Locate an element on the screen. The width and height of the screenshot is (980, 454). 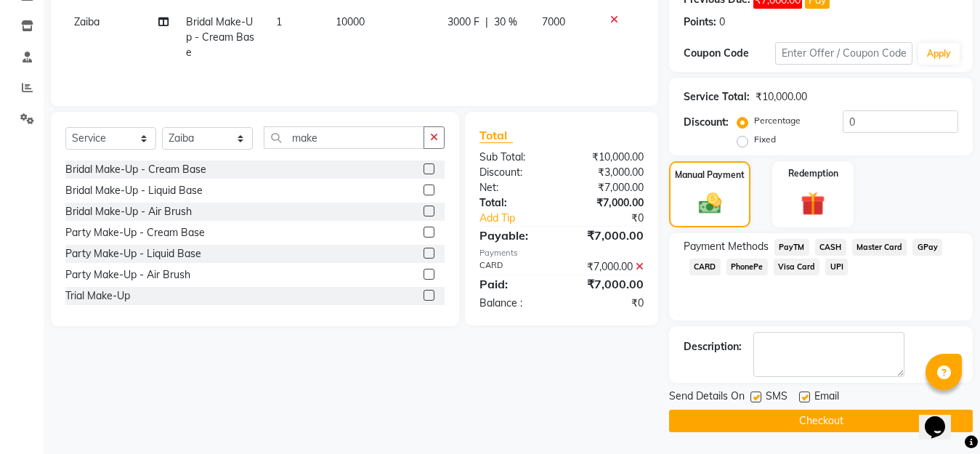
div: Payable: is located at coordinates (515, 235).